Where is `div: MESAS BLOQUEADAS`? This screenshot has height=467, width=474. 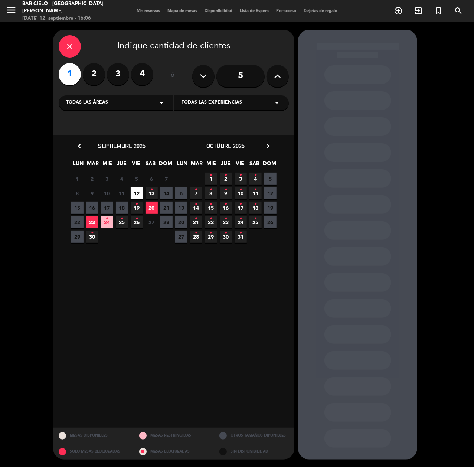
div: MESAS BLOQUEADAS is located at coordinates (174, 451).